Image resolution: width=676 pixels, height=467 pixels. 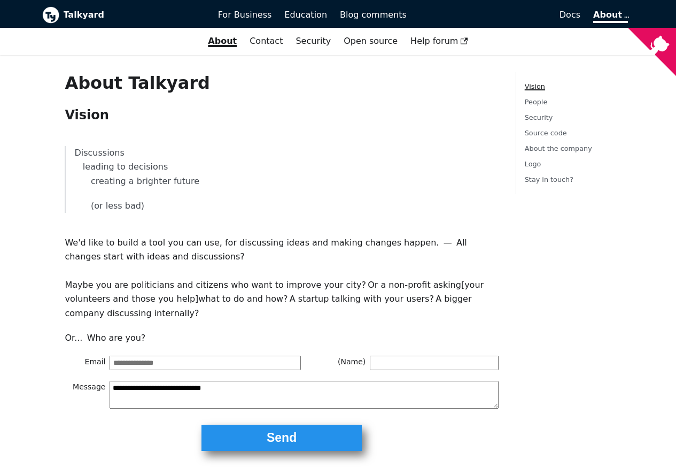 What do you see at coordinates (500, 15) in the screenshot?
I see `a: Docs` at bounding box center [500, 15].